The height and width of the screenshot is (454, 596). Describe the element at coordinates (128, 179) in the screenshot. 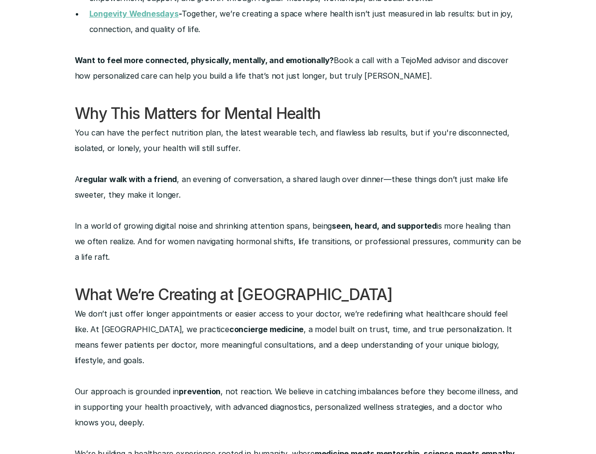

I see `strong: regular walk with a friend` at that location.